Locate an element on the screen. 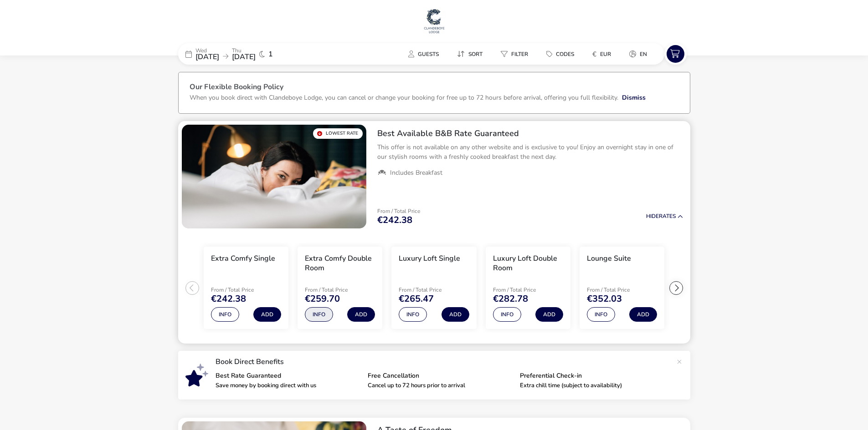 The height and width of the screenshot is (430, 868). naf-pibe-menu-bar-item: Codes is located at coordinates (562, 54).